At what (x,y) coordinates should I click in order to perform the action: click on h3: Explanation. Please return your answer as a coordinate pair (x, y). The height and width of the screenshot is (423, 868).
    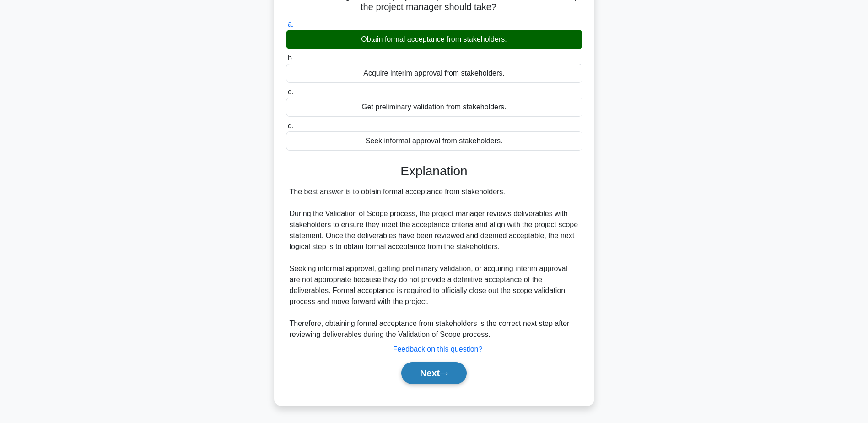
    Looking at the image, I should click on (434, 171).